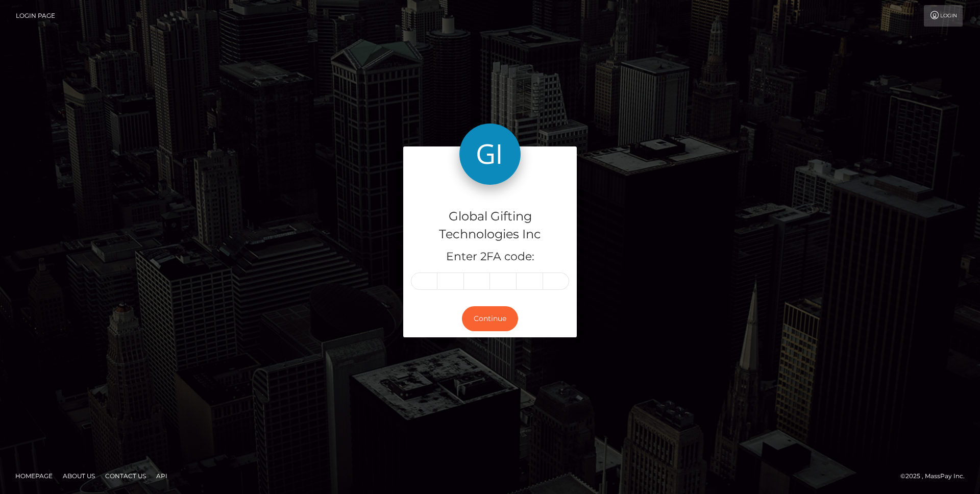 This screenshot has width=980, height=494. What do you see at coordinates (78, 475) in the screenshot?
I see `a: About Us` at bounding box center [78, 475].